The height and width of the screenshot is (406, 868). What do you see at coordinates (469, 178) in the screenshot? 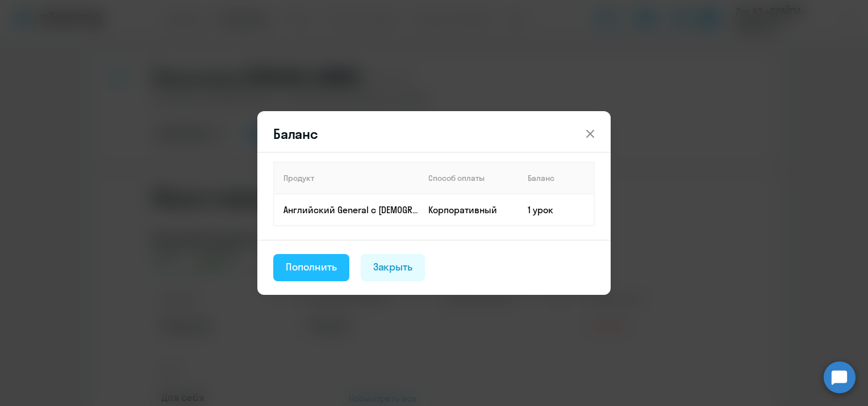
I see `th: Способ оплаты` at bounding box center [469, 178].